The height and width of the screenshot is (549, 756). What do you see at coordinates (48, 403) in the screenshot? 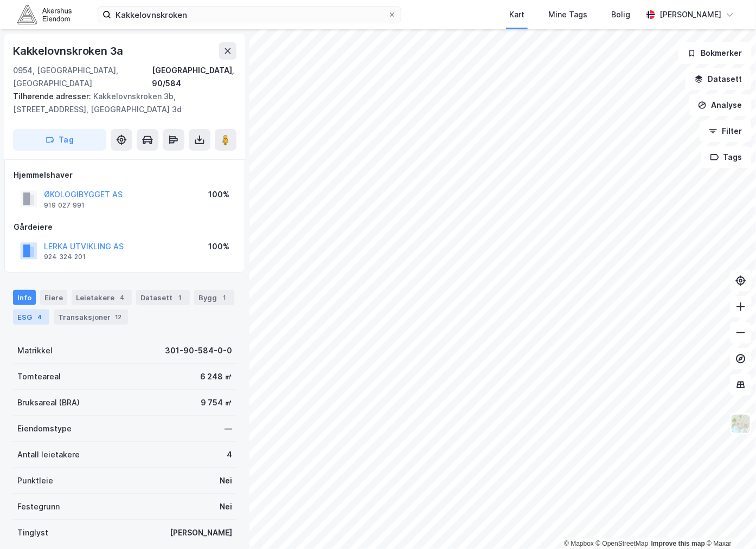
I see `div: Bruksareal (BRA)` at bounding box center [48, 403].